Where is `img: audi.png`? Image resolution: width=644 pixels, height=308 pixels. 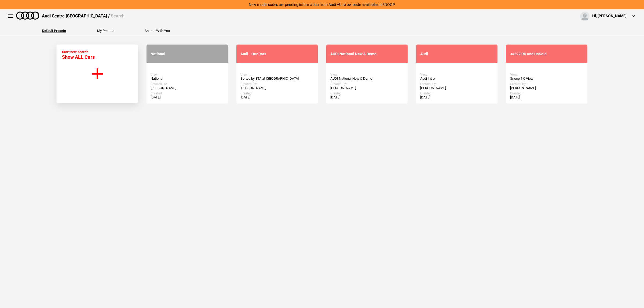 img: audi.png is located at coordinates (27, 16).